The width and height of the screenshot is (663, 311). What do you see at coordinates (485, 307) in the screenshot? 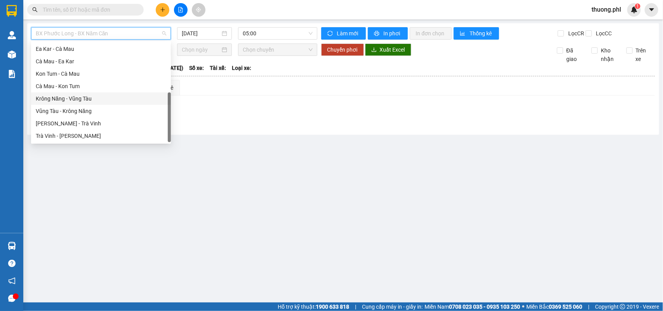
I see `strong: 0708 023 035 - 0935 103 250` at bounding box center [485, 307].